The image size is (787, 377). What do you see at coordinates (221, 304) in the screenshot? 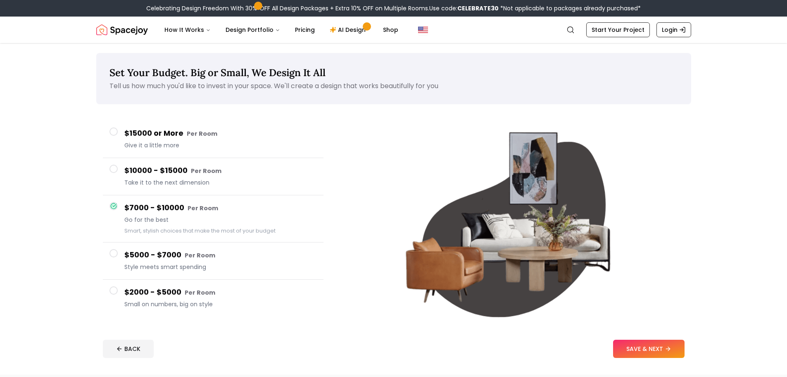
I see `span: Small on numbers, big on style` at bounding box center [221, 304].